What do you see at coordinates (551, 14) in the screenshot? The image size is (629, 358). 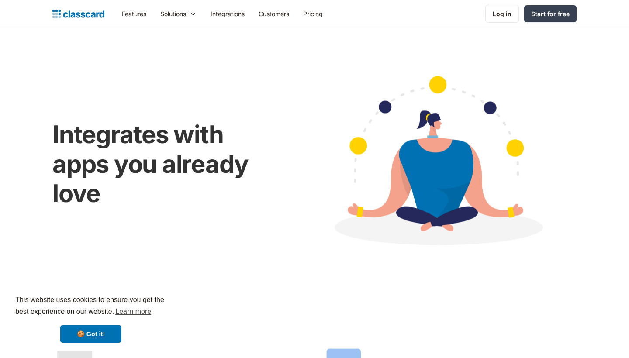 I see `a: Start for free` at bounding box center [551, 14].